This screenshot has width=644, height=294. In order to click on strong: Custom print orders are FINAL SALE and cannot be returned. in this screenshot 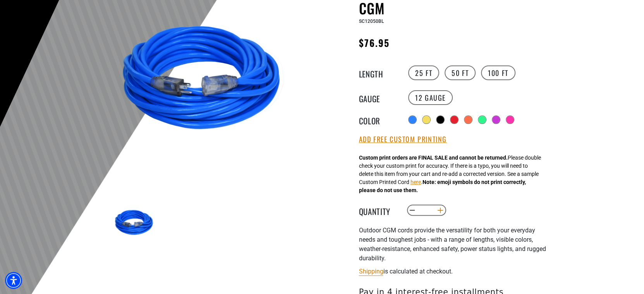, I will do `click(434, 158)`.